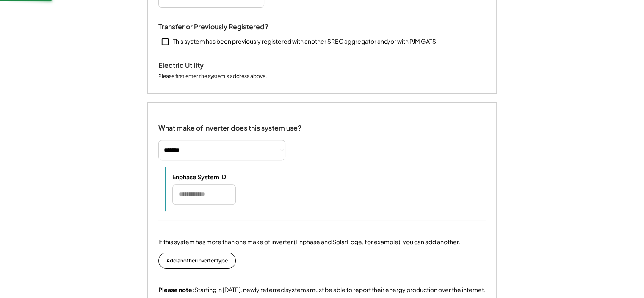  What do you see at coordinates (305, 41) in the screenshot?
I see `div: This system has been previously registered with another SREC aggregator and/or with PJM GATS` at bounding box center [305, 41].